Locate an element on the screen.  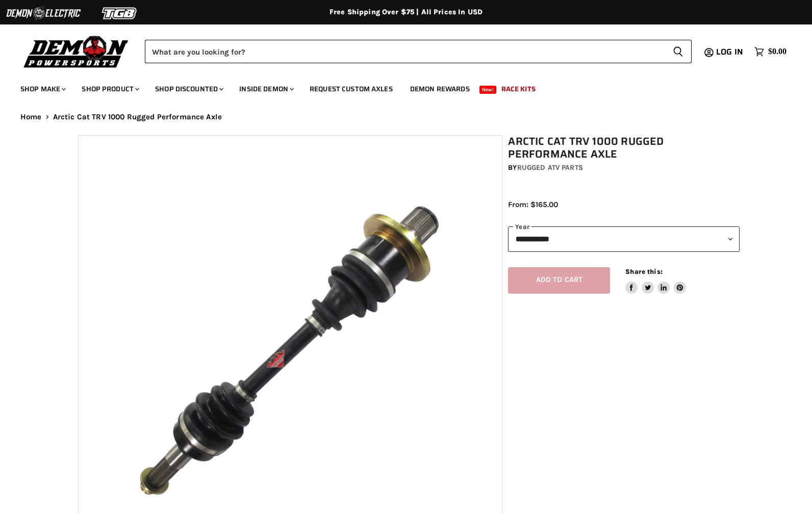
span: Log in is located at coordinates (729, 51).